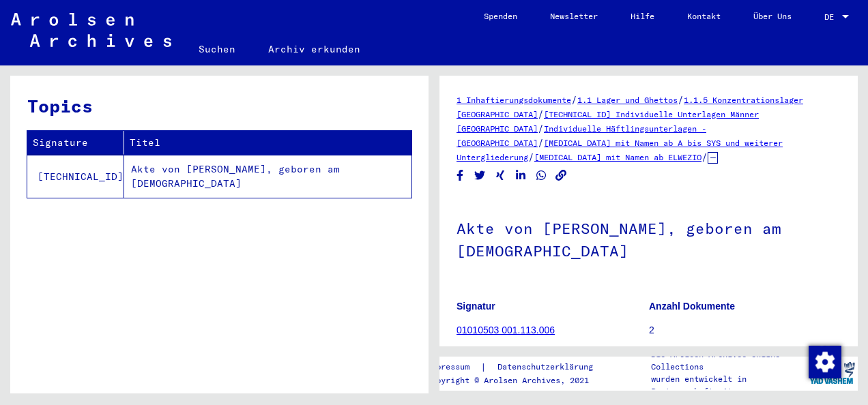 The width and height of the screenshot is (868, 405). I want to click on p: 2, so click(744, 330).